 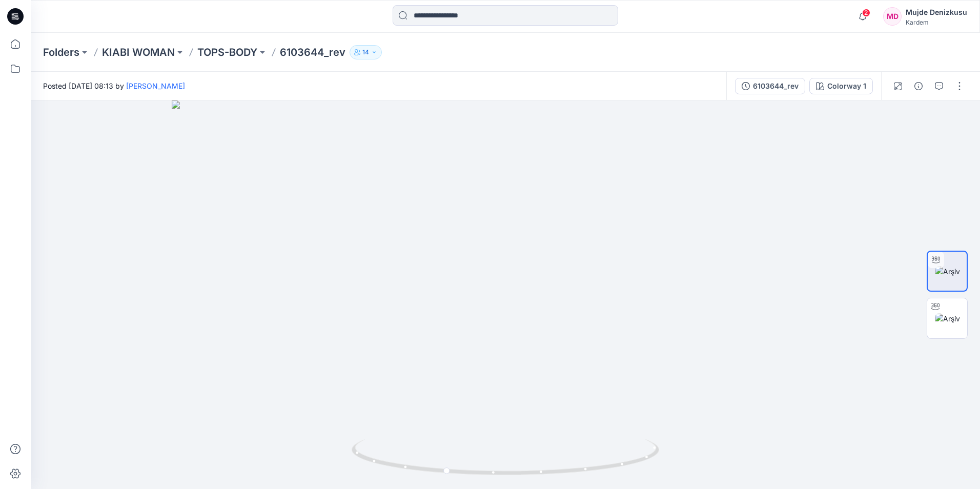 I want to click on p: TOPS-BODY, so click(x=227, y=53).